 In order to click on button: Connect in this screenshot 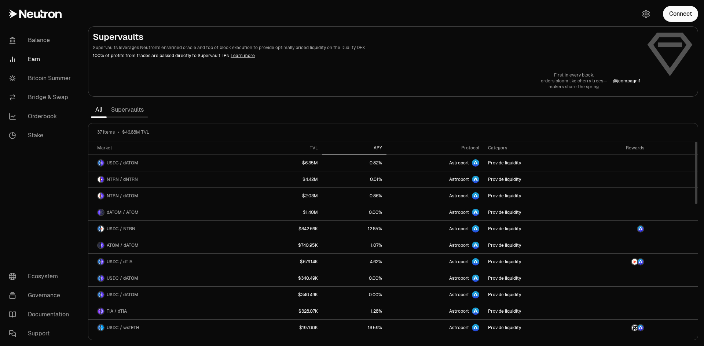, I will do `click(680, 14)`.